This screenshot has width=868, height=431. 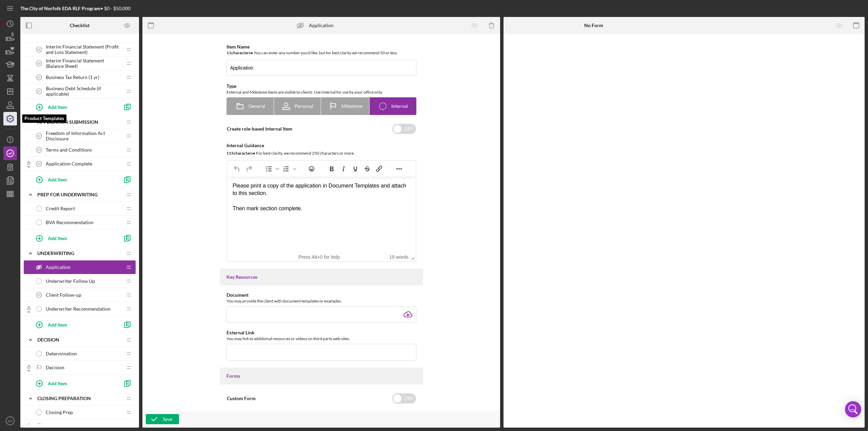 What do you see at coordinates (271, 169) in the screenshot?
I see `div: Bullet list` at bounding box center [271, 169].